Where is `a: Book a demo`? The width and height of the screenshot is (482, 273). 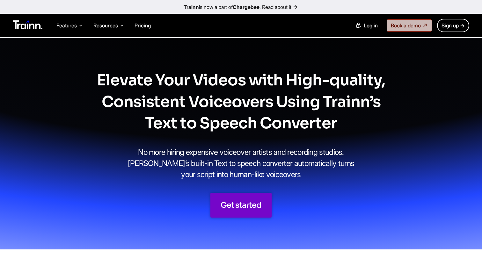 a: Book a demo is located at coordinates (409, 26).